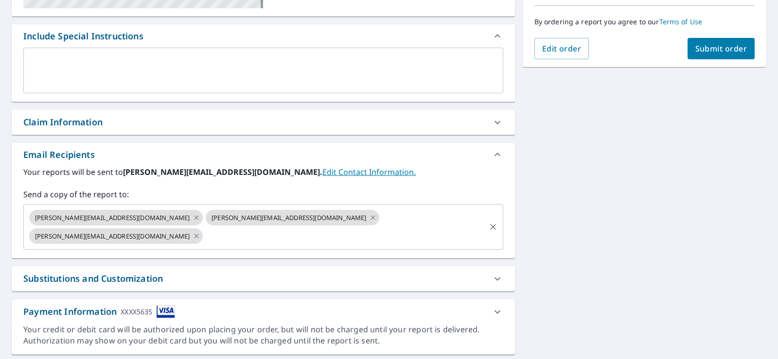 The image size is (778, 359). I want to click on span: Edit order, so click(561, 49).